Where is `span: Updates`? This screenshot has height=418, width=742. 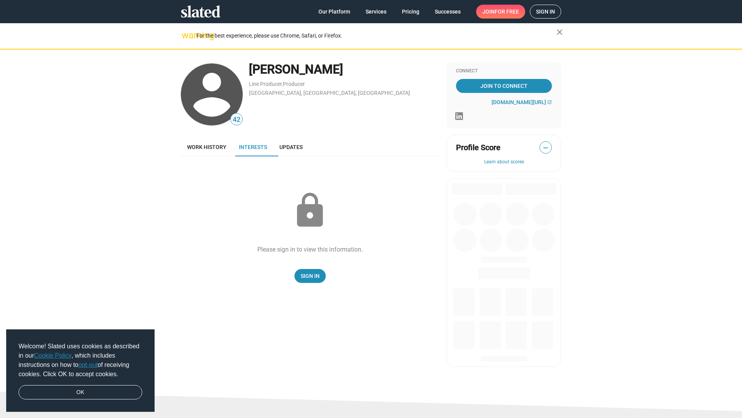 span: Updates is located at coordinates (291, 147).